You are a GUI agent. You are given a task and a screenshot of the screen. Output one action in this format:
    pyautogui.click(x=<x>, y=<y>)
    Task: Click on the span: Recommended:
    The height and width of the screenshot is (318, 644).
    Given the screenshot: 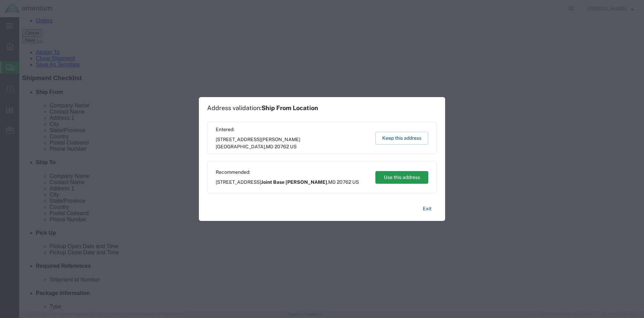 What is the action you would take?
    pyautogui.click(x=287, y=172)
    